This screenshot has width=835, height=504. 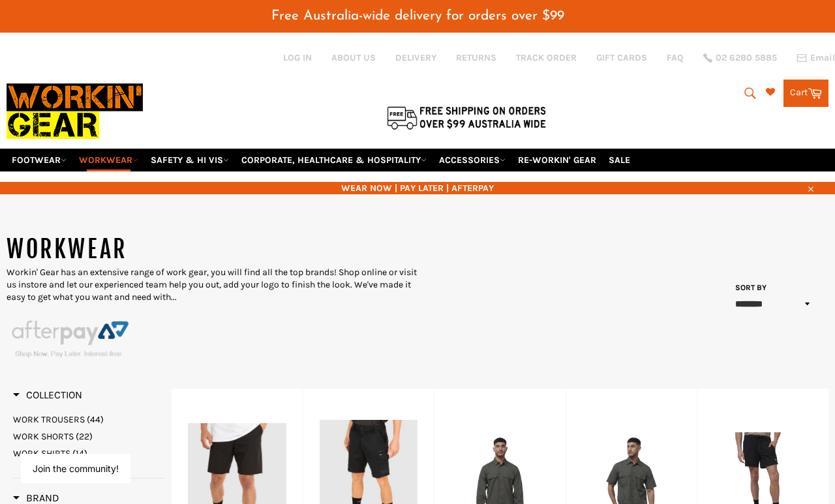 I want to click on span: 02 6280 5885, so click(x=746, y=58).